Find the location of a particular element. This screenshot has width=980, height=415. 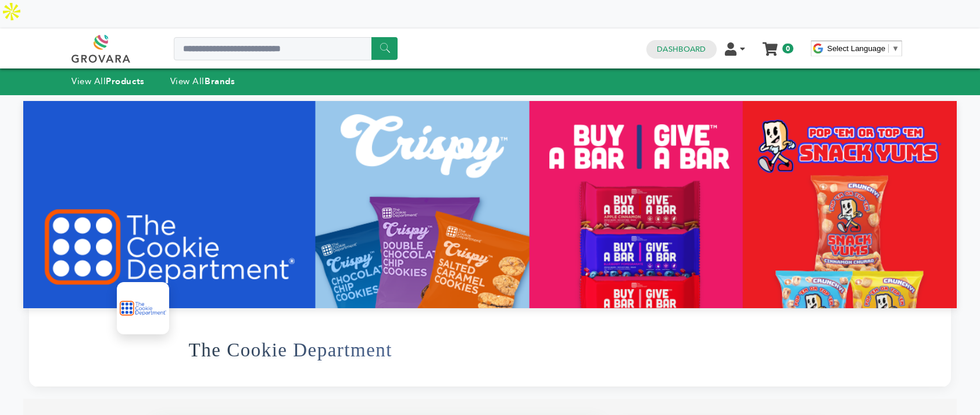

input: Search a product or brand... is located at coordinates (286, 49).